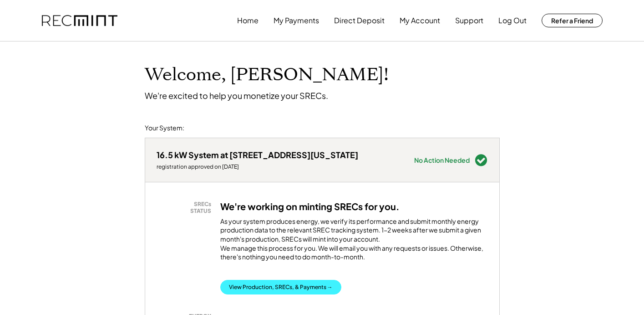  I want to click on div: No Action Needed, so click(442, 160).